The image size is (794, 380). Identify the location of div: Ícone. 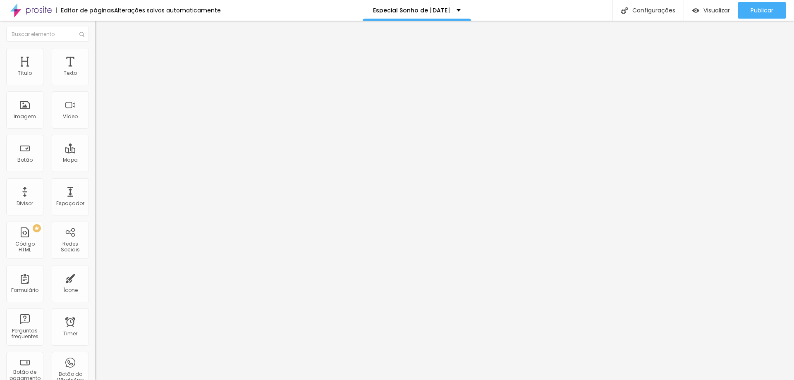
(70, 290).